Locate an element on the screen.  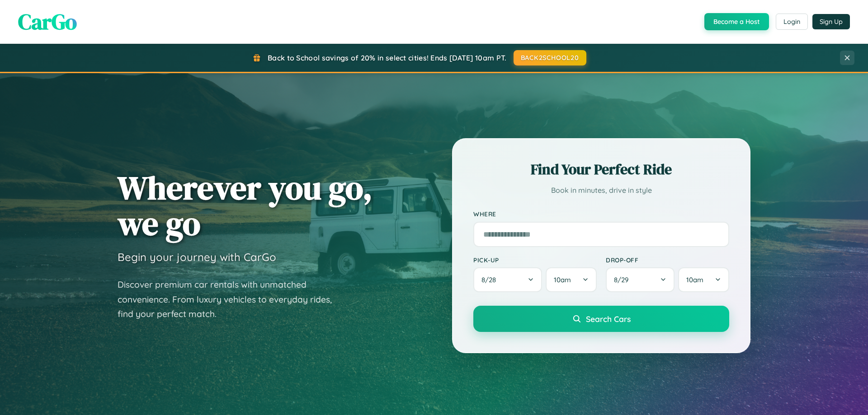
p: Discover premium car rentals with unmatched convenience. From luxury vehicles to everyday rides, ... is located at coordinates (231, 300).